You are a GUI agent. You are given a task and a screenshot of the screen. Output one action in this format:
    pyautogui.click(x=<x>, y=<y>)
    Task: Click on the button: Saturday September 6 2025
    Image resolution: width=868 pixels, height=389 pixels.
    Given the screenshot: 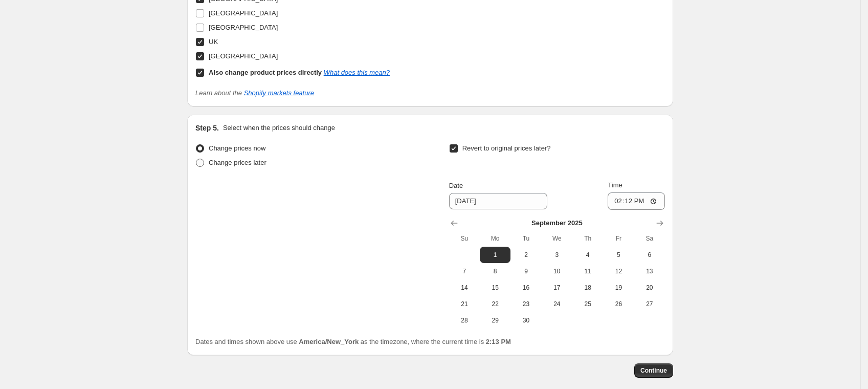 What is the action you would take?
    pyautogui.click(x=649, y=255)
    